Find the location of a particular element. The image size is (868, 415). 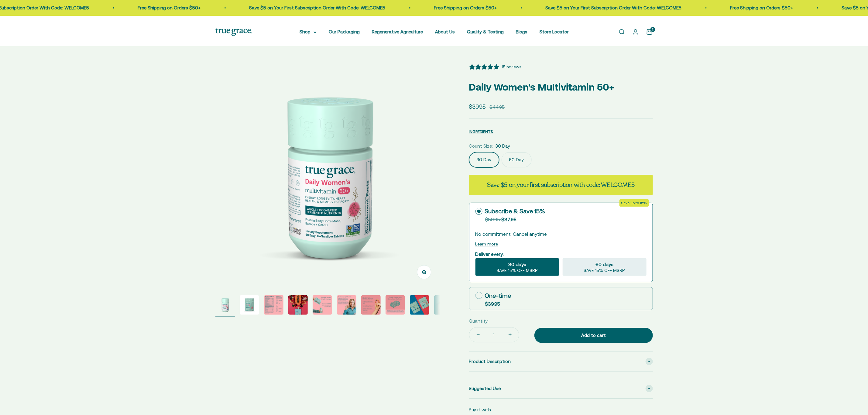

a: Store Locator is located at coordinates (554, 32).